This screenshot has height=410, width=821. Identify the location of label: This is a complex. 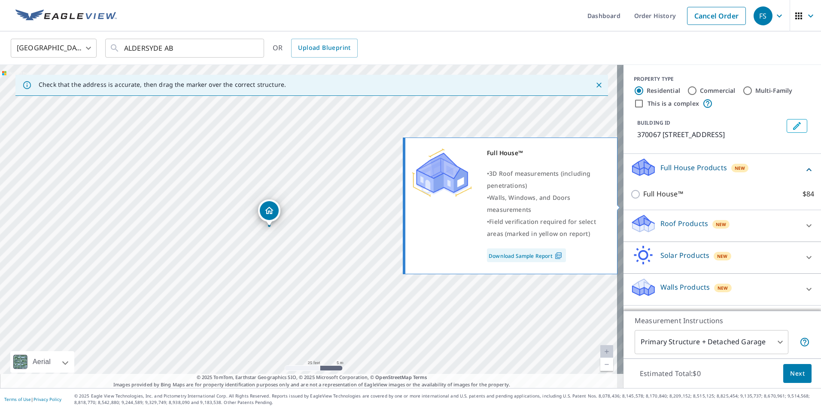
(673, 103).